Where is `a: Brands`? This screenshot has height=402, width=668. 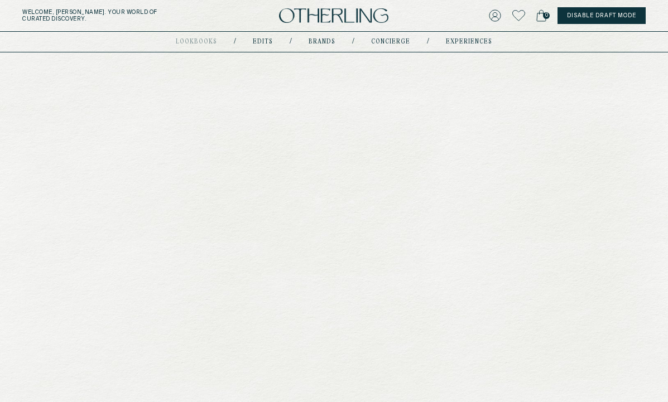
a: Brands is located at coordinates (322, 42).